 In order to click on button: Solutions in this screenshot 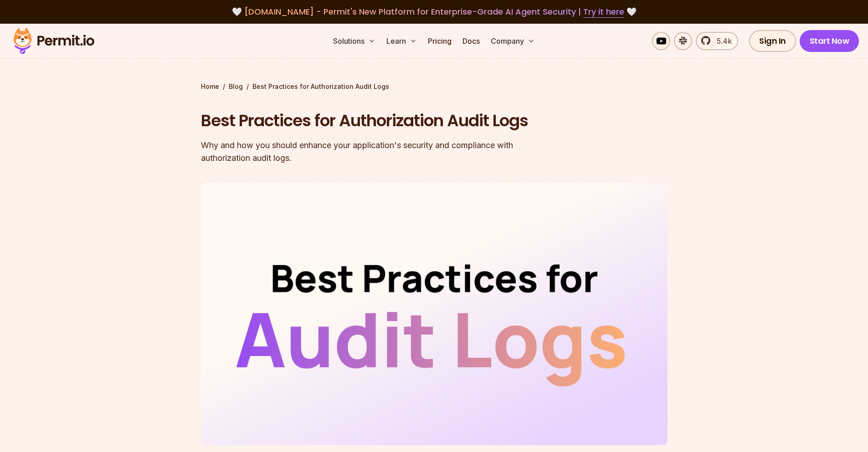, I will do `click(354, 41)`.